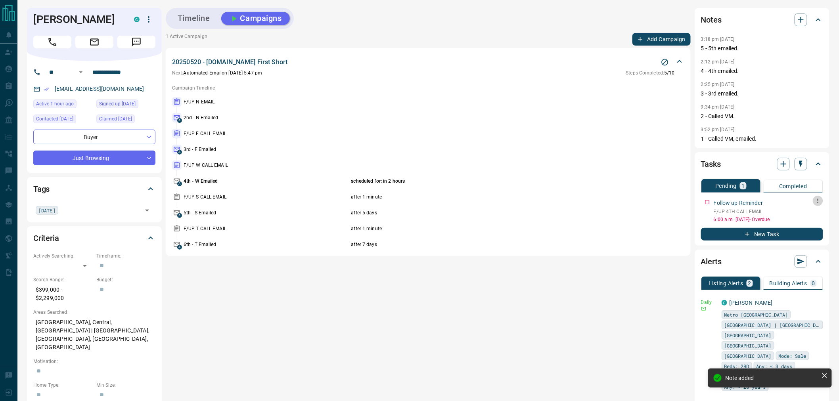  I want to click on p: after 5 days, so click(489, 213).